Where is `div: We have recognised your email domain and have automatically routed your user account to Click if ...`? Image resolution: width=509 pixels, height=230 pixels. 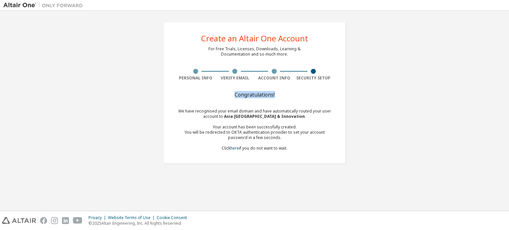
div: We have recognised your email domain and have automatically routed your user account to Click if ... is located at coordinates (255, 130).